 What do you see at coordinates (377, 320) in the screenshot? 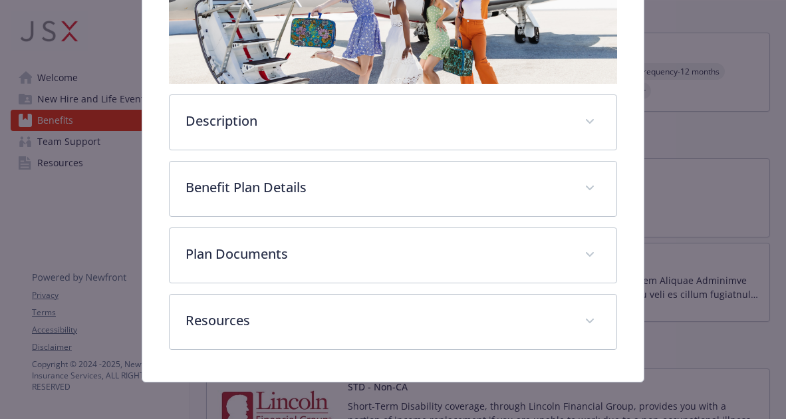
I see `p: Resources` at bounding box center [377, 320].